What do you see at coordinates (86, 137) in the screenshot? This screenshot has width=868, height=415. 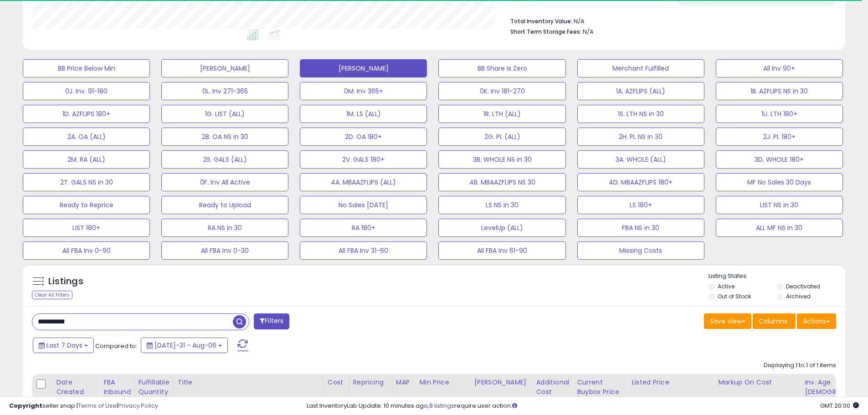 I see `button: 2A. OA (ALL)` at bounding box center [86, 137].